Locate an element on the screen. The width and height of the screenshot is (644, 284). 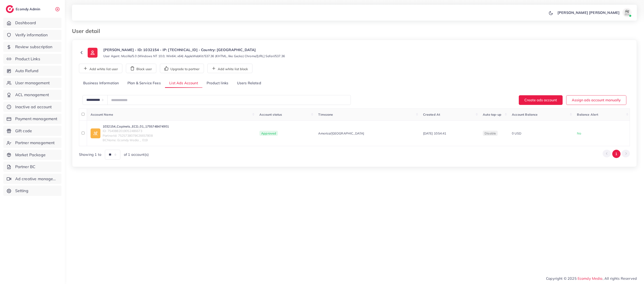
span: Copyright © 2025 is located at coordinates (591, 278).